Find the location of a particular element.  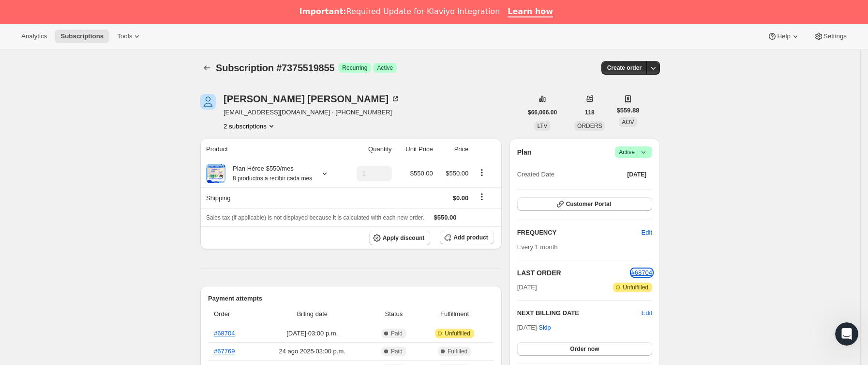

th: Shipping is located at coordinates (272, 198).